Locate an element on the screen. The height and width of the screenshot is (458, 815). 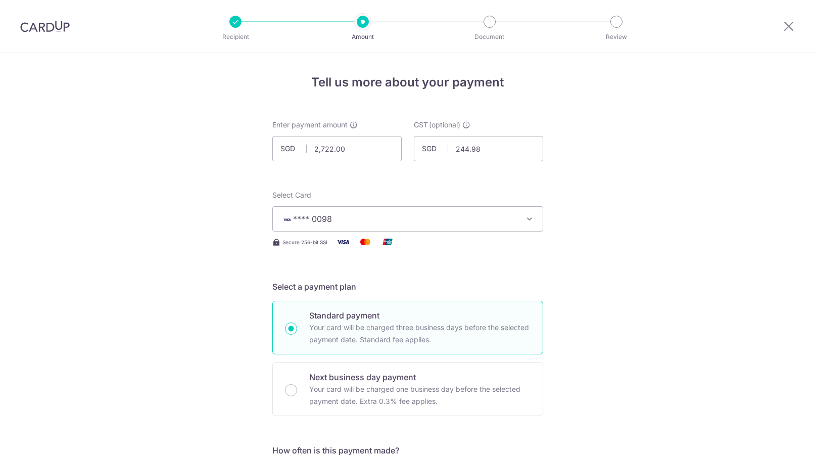
p: Next business day payment is located at coordinates (420, 377).